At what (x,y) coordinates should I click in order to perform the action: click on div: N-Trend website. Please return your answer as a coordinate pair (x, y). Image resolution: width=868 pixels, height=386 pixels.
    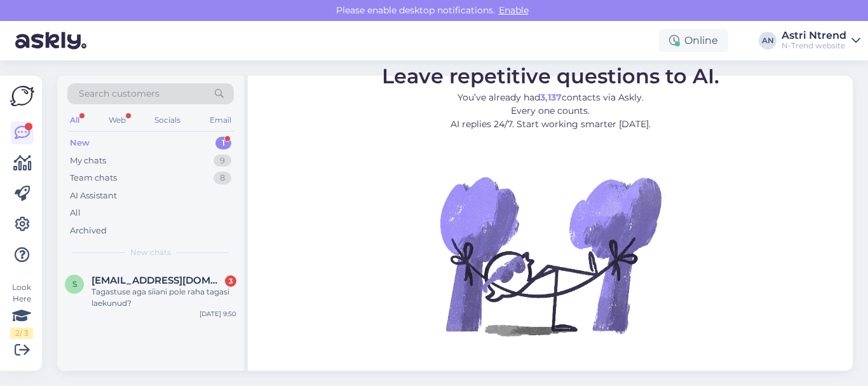
    Looking at the image, I should click on (814, 46).